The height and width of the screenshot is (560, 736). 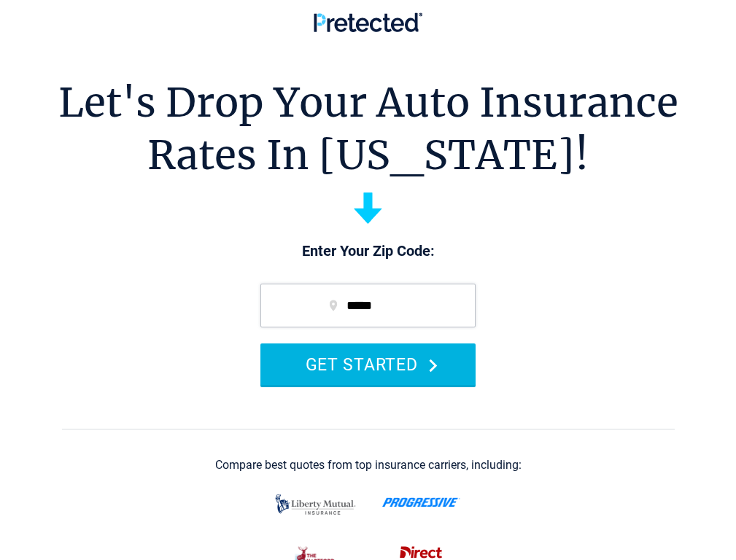 What do you see at coordinates (315, 504) in the screenshot?
I see `img: liberty` at bounding box center [315, 504].